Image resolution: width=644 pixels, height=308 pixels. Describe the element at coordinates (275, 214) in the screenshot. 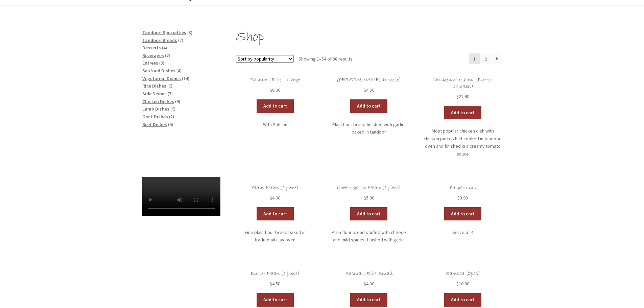

I see `a: Add to cart: “Plain Naan (1 piece)”` at that location.